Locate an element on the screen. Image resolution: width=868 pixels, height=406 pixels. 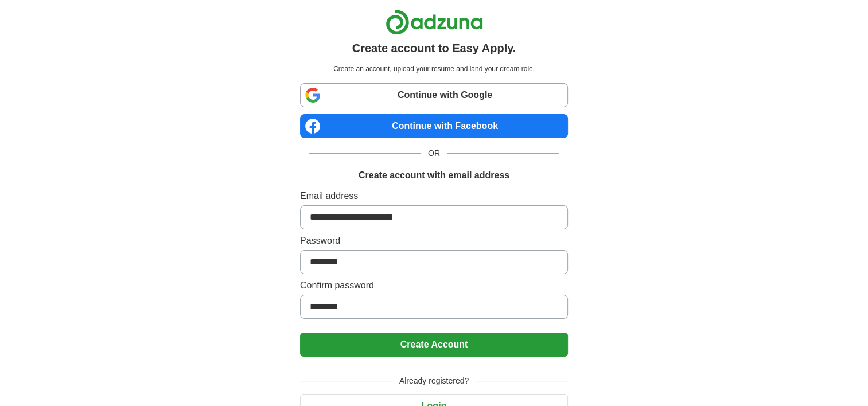
label: Confirm password is located at coordinates (434, 286).